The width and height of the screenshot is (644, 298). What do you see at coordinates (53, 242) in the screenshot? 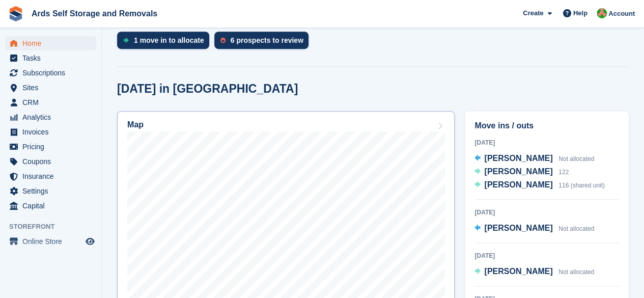
I see `span: Online Store` at bounding box center [53, 242].